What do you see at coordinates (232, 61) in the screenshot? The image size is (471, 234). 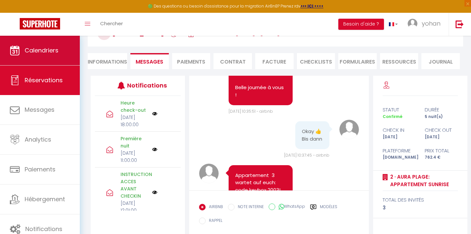 I see `li: Contrat` at bounding box center [232, 61].